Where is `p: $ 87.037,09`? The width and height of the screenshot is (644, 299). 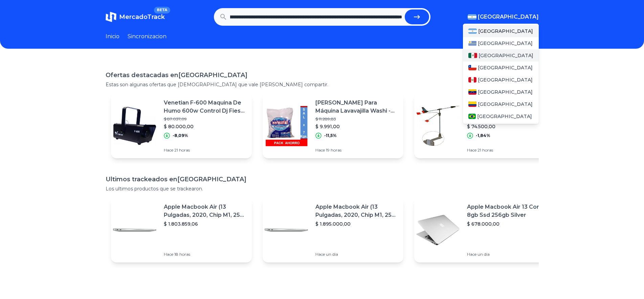
p: $ 87.037,09 is located at coordinates (205, 119).